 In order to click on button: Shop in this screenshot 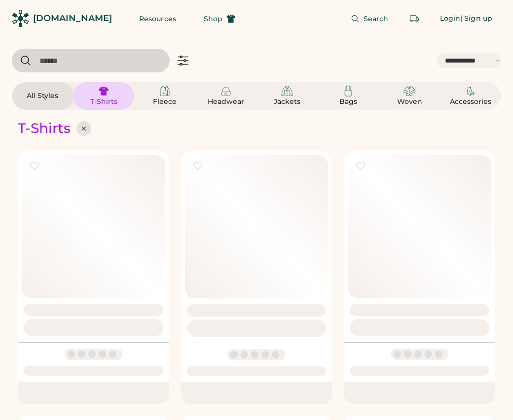, I will do `click(219, 19)`.